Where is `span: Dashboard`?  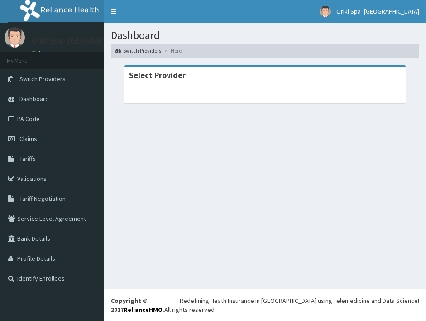 span: Dashboard is located at coordinates (34, 99).